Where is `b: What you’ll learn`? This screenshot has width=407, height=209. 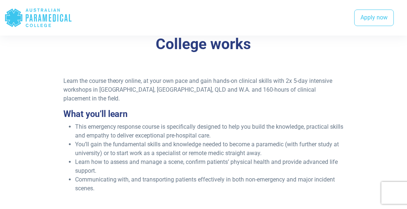 b: What you’ll learn is located at coordinates (96, 114).